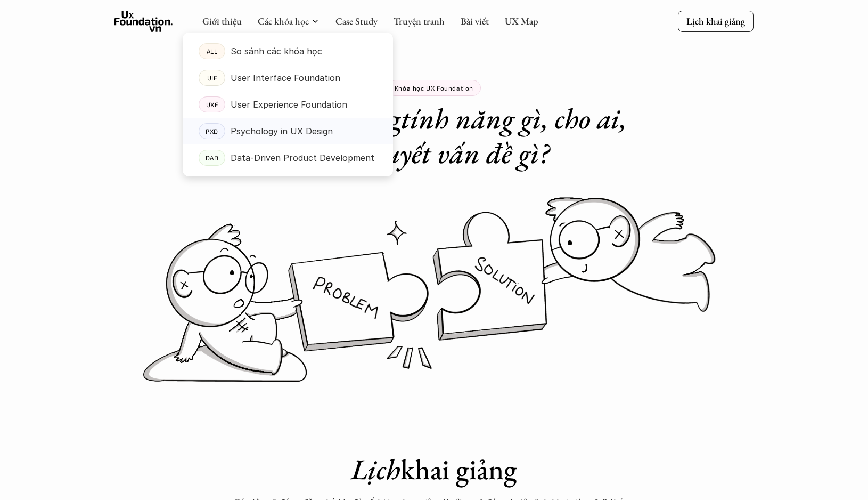 This screenshot has height=500, width=868. What do you see at coordinates (288, 131) in the screenshot?
I see `a: PXDPsychology in UX Design` at bounding box center [288, 131].